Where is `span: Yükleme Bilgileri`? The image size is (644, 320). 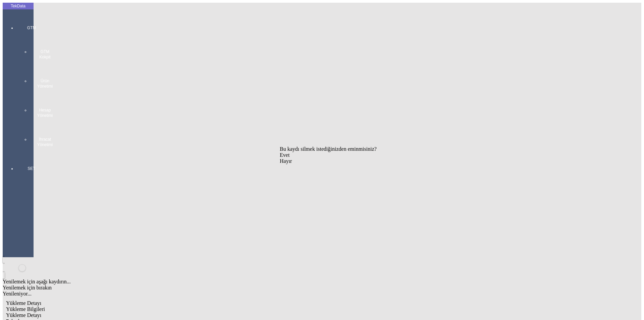 span: Yükleme Bilgileri is located at coordinates (25, 309).